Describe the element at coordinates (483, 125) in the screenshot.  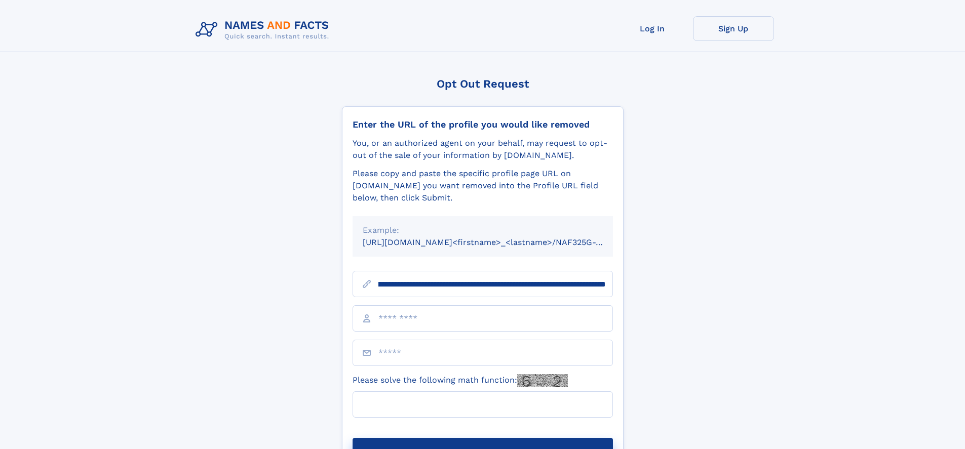
I see `div: Enter the URL of the profile you would like removed` at that location.